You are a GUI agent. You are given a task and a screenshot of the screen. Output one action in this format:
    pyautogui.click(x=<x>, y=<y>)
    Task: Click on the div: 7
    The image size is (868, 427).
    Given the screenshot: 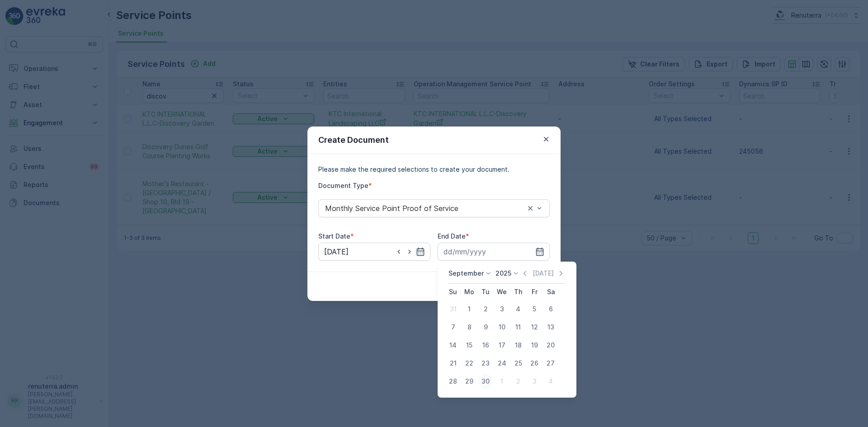 What is the action you would take?
    pyautogui.click(x=453, y=327)
    